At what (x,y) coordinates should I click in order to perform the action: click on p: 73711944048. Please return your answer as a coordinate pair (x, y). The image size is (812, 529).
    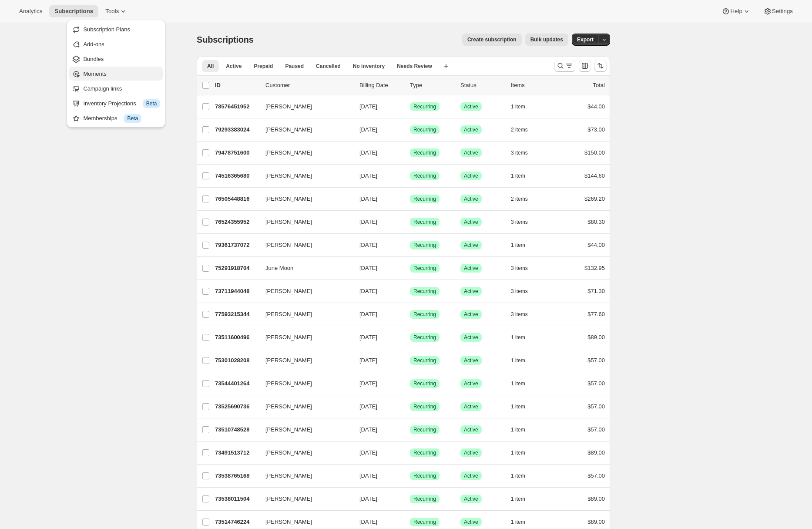
    Looking at the image, I should click on (236, 292).